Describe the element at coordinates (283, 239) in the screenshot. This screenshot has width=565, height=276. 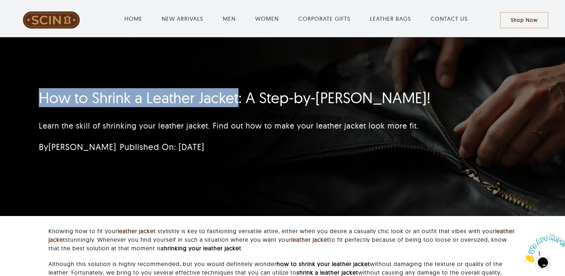
I see `p: Knowing how to fit your stylishly is key to fashioning versatile attire, either when you desire a...` at that location.